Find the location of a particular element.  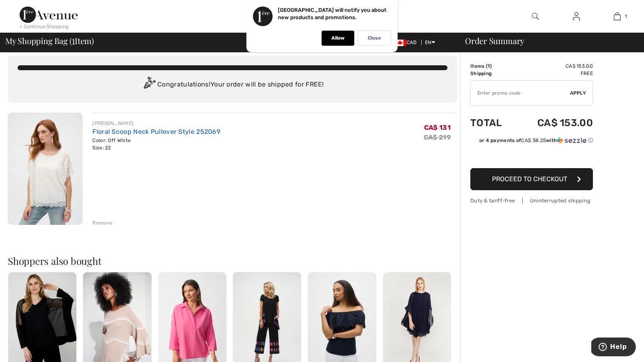

div: Congratulations! Your order will be shipped for FREE! is located at coordinates (232, 85).